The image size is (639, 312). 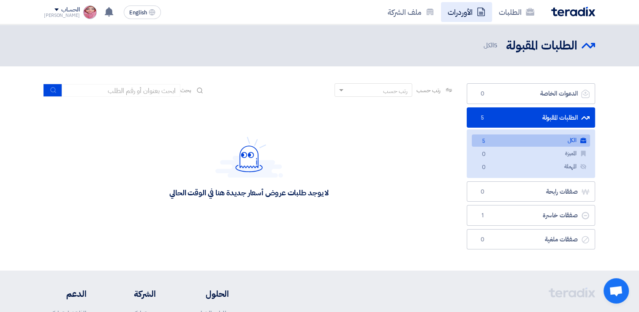 What do you see at coordinates (90, 12) in the screenshot?
I see `img: WhatsApp_Image__at_cbdf_1751464265789.jpg` at bounding box center [90, 12].